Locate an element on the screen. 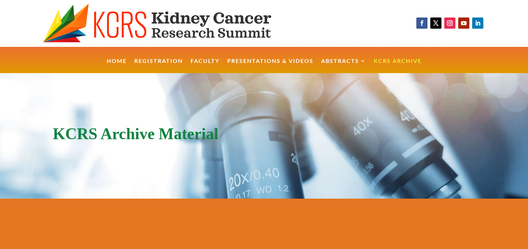 This screenshot has height=249, width=528. a: Follow on Instagram is located at coordinates (450, 23).